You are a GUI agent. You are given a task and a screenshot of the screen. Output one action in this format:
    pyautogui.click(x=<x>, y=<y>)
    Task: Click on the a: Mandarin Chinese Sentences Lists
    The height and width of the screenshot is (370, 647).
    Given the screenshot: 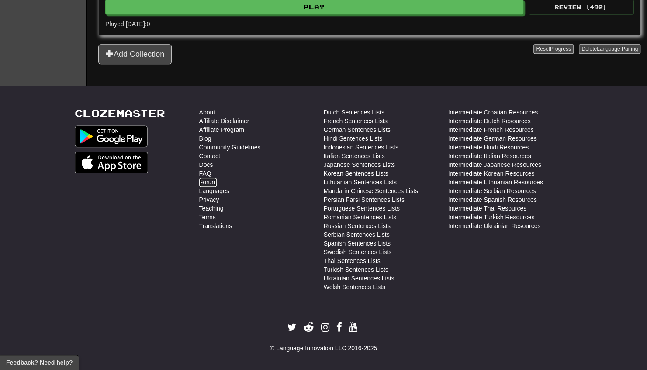 What is the action you would take?
    pyautogui.click(x=371, y=191)
    